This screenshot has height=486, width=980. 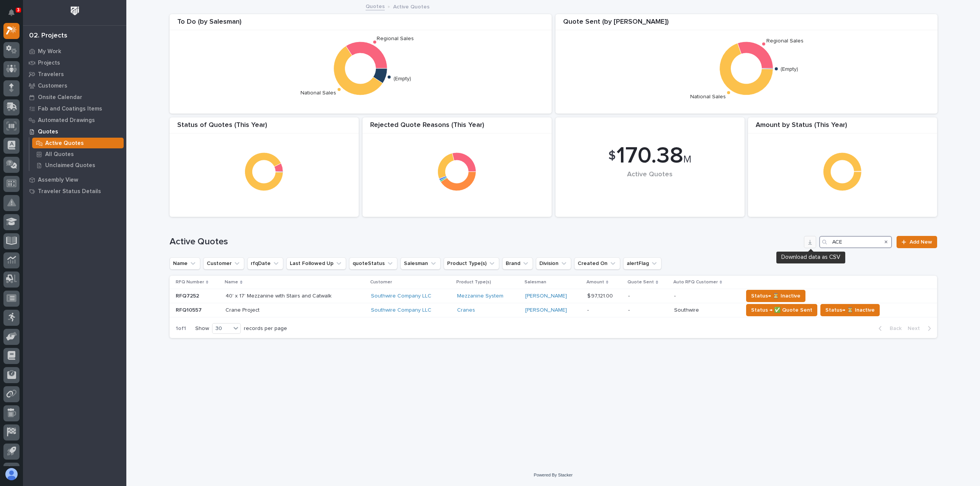 What do you see at coordinates (185, 263) in the screenshot?
I see `button: Name` at bounding box center [185, 263].